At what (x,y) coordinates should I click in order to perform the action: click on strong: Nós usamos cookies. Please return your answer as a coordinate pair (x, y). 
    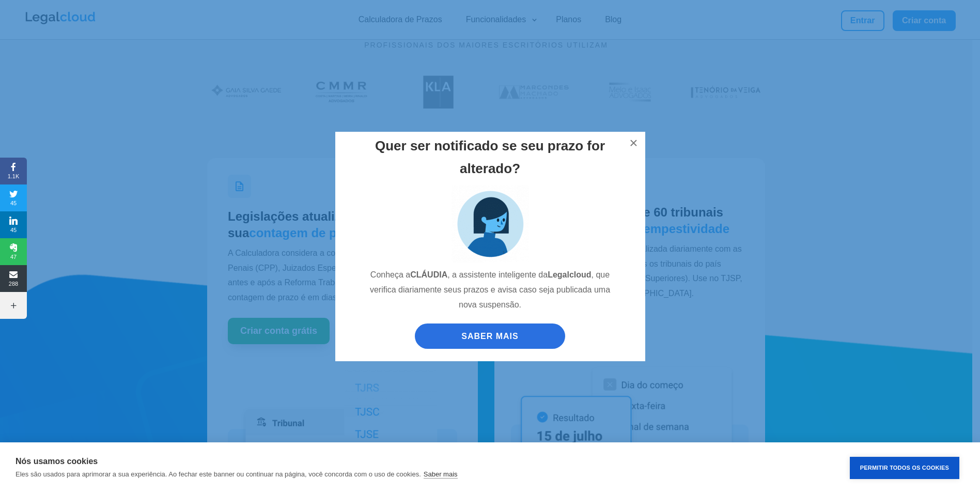
    Looking at the image, I should click on (56, 461).